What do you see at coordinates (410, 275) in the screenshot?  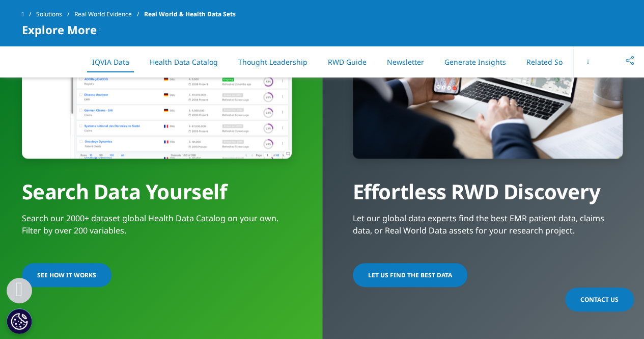 I see `a: LET US FIND THE BEST DATA​` at bounding box center [410, 275].